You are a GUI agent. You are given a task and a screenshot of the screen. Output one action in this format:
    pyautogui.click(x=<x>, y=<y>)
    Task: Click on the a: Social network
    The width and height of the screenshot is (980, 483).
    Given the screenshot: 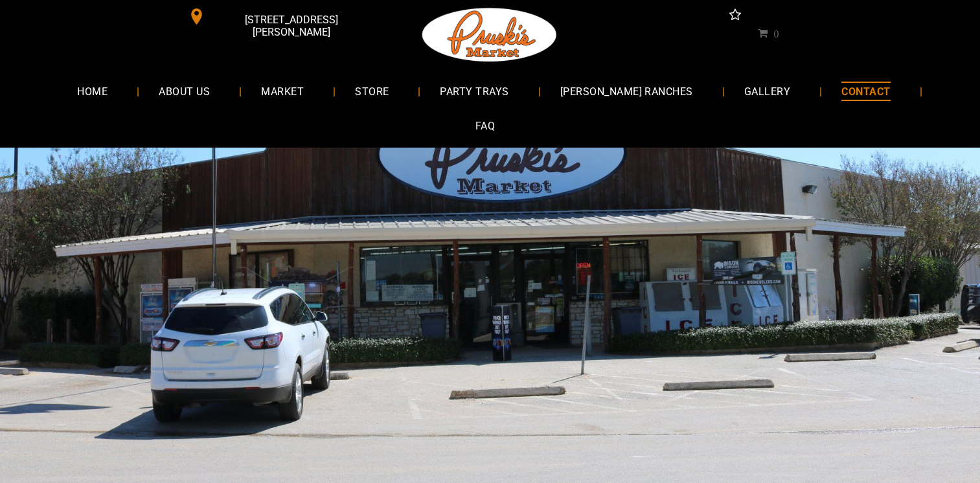 What is the action you would take?
    pyautogui.click(x=735, y=16)
    